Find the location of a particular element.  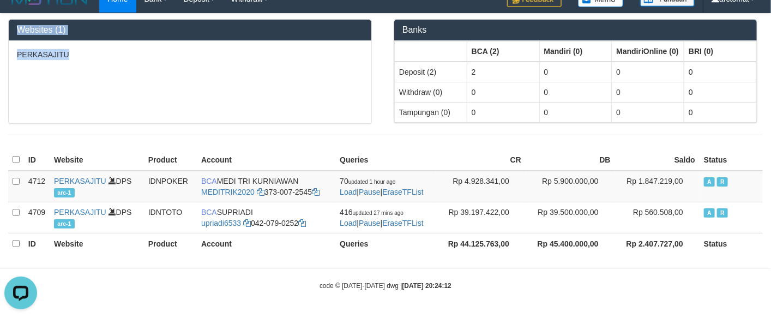

td: 4709 is located at coordinates (37, 217).